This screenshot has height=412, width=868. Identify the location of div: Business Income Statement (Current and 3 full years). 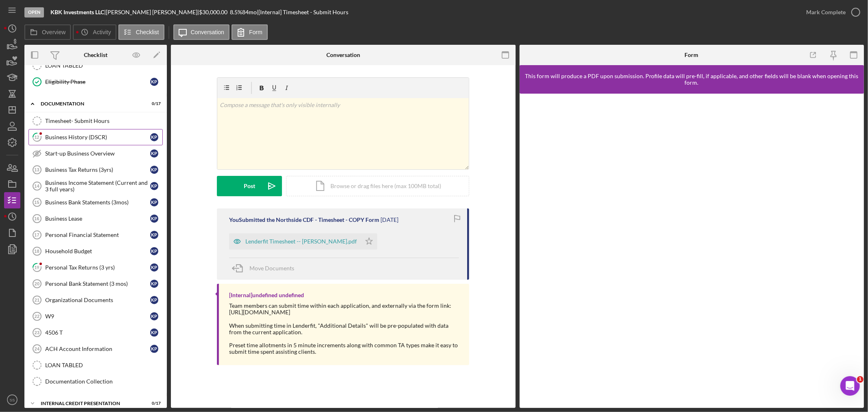
(98, 186).